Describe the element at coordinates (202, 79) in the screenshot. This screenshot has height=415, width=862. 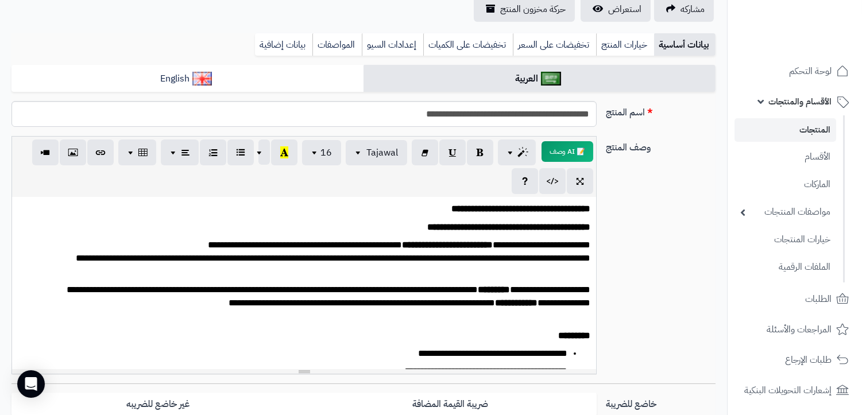
I see `img: English` at that location.